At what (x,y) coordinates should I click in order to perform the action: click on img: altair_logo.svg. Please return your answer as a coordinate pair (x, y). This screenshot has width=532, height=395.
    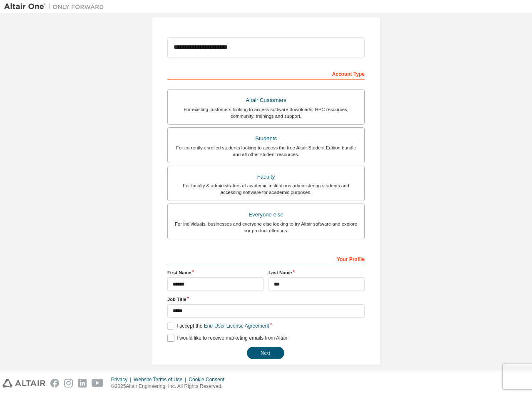
    Looking at the image, I should click on (24, 383).